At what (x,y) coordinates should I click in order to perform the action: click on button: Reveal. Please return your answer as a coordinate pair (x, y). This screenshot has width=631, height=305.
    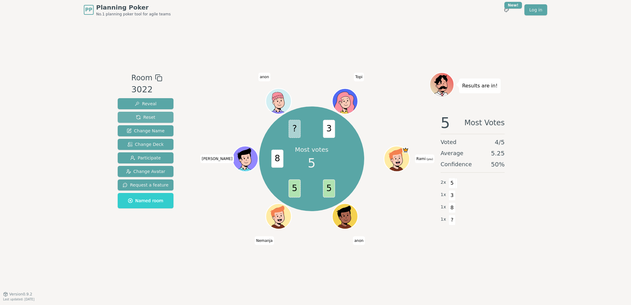
    Looking at the image, I should click on (145, 104).